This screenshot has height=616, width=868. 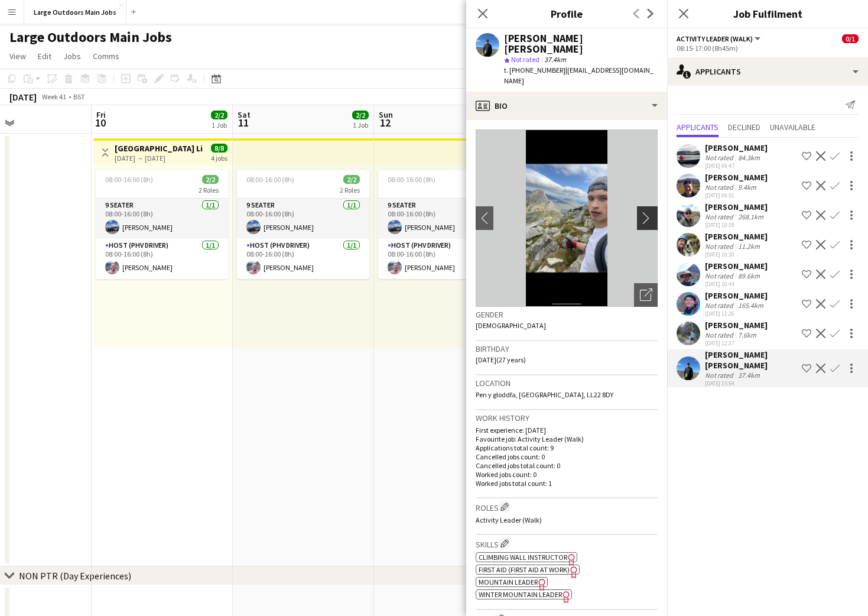 What do you see at coordinates (567, 465) in the screenshot?
I see `p: Cancelled jobs total count: 0` at bounding box center [567, 465].